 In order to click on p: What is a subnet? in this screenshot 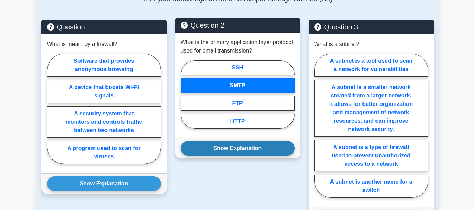, I will do `click(337, 44)`.